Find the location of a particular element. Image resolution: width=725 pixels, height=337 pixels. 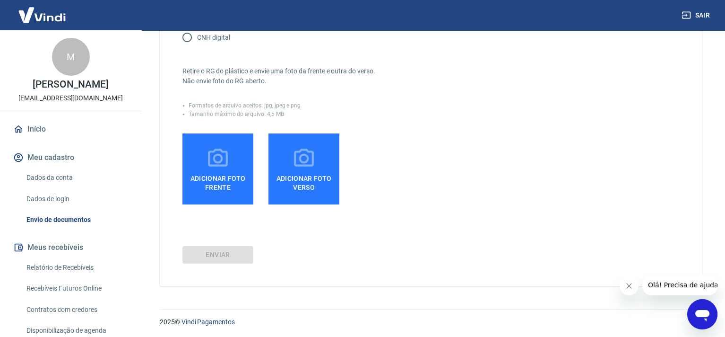

p: Tamanho máximo do arquivo: 4,5 MB is located at coordinates (236, 114).